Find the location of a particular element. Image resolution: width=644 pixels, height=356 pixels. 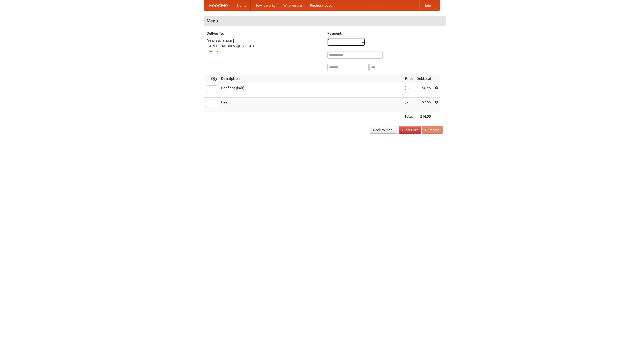

th: $14.00 is located at coordinates (424, 117).